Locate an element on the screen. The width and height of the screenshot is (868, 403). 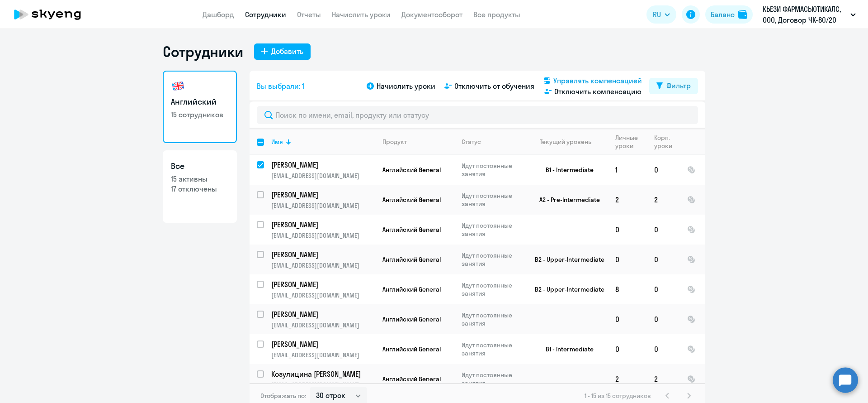
div: Баланс is located at coordinates (722, 15).